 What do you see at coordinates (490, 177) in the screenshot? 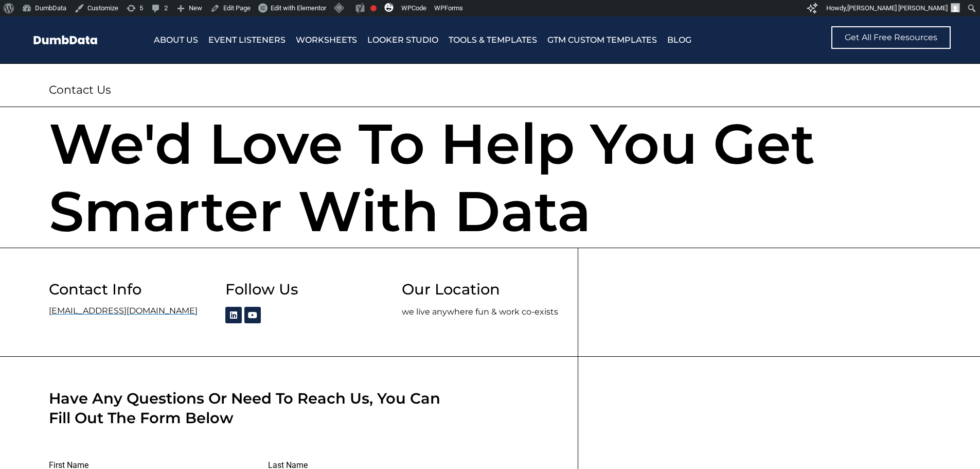
I see `h1: We'd Love To help you get smarter with data` at bounding box center [490, 177].